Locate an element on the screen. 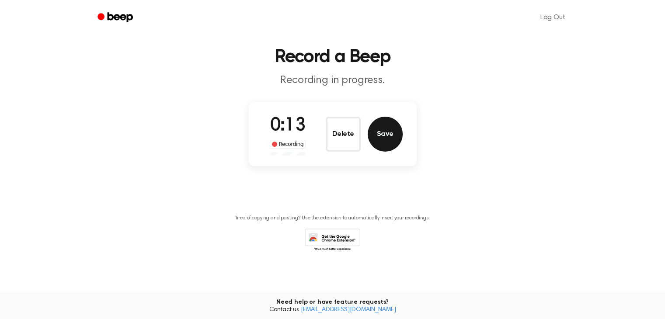 This screenshot has height=319, width=665. p: Recording in progress. is located at coordinates (333, 80).